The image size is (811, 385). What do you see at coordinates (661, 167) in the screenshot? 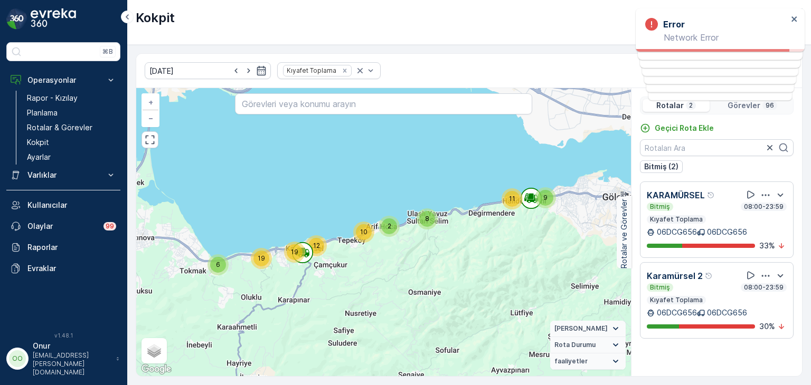
I see `button: Bitmiş (2)` at bounding box center [661, 167].